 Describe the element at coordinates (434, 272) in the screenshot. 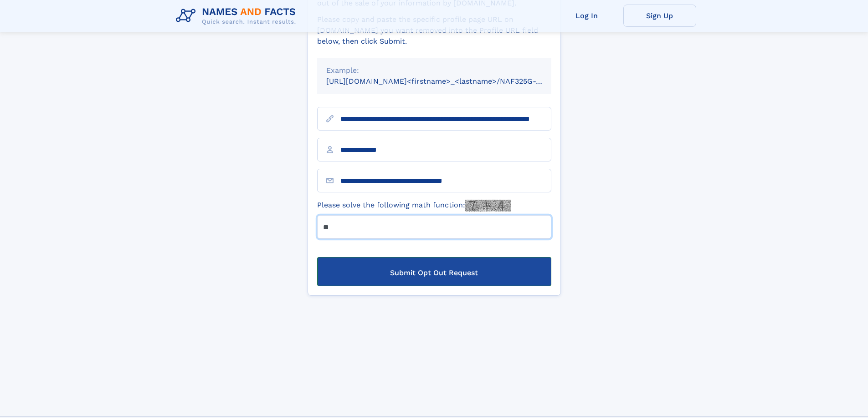

I see `button: Submit Opt Out Request` at that location.